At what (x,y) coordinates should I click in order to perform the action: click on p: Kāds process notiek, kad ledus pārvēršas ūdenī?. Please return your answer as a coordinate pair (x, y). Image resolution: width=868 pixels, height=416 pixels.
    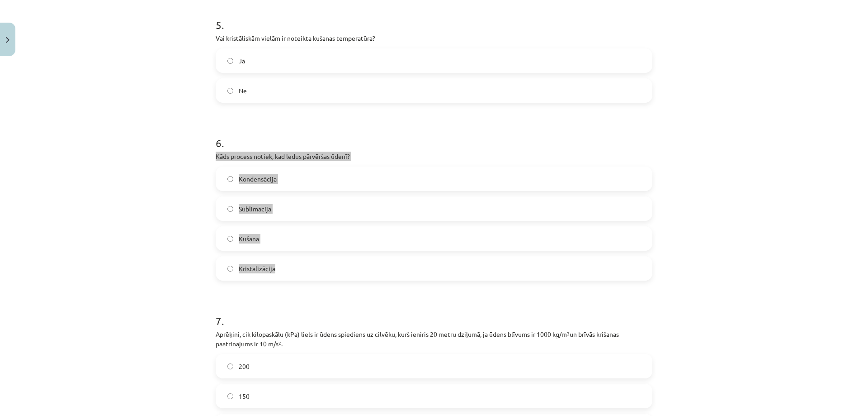
    Looking at the image, I should click on (434, 156).